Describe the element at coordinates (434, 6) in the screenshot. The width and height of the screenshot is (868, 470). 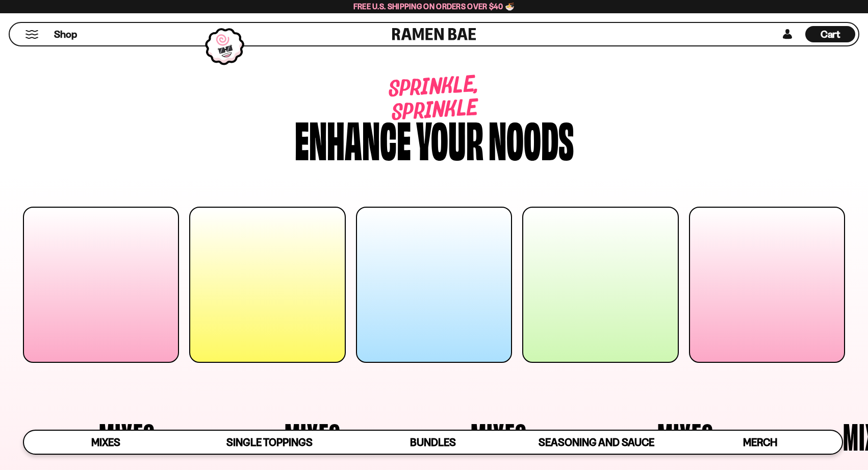
I see `span: Free U.S. Shipping on Orders over $40 🍜` at that location.